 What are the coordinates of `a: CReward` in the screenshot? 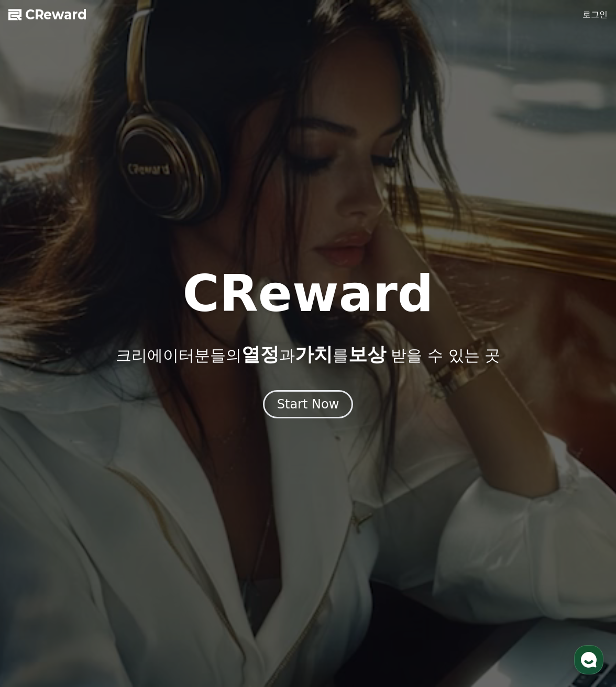 It's located at (48, 15).